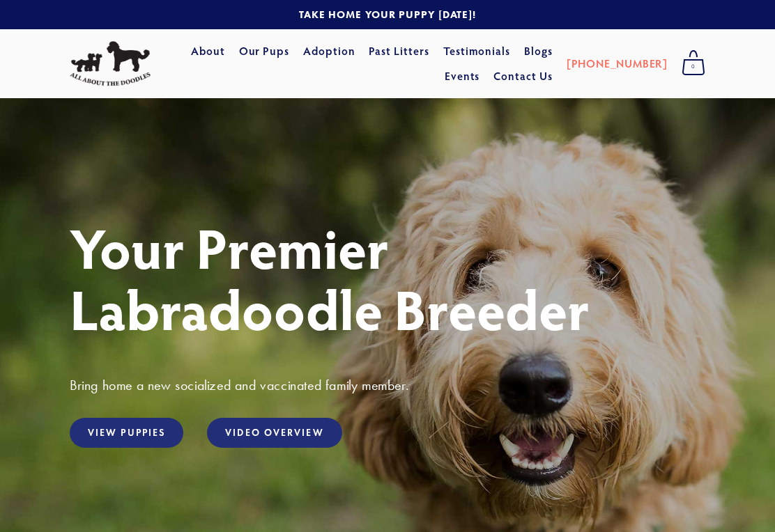  What do you see at coordinates (538, 51) in the screenshot?
I see `a: Blogs` at bounding box center [538, 51].